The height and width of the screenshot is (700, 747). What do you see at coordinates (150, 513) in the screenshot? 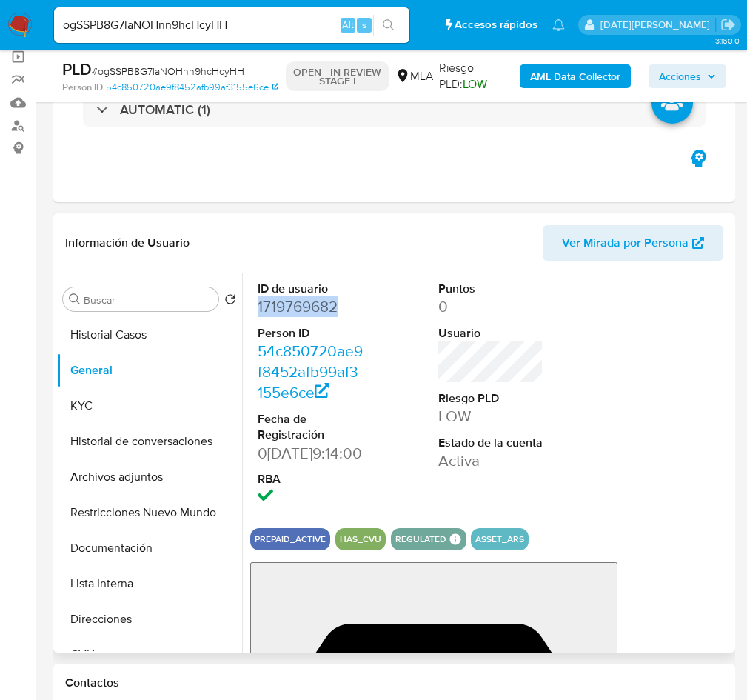
I see `button: Restricciones Nuevo Mundo` at bounding box center [150, 513].